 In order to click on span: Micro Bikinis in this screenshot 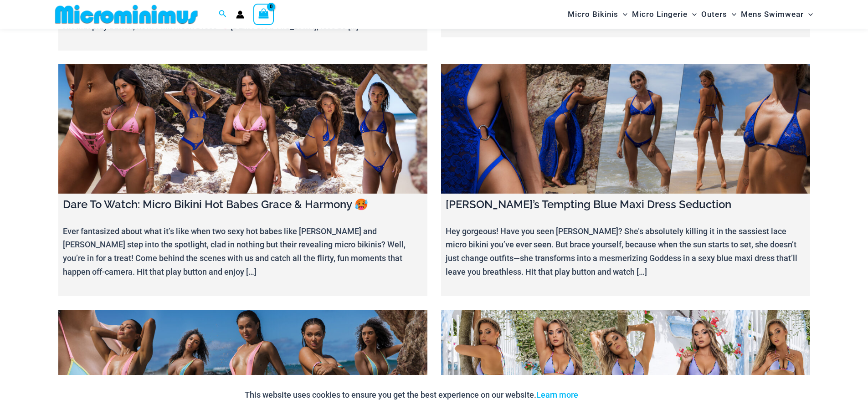, I will do `click(593, 14)`.